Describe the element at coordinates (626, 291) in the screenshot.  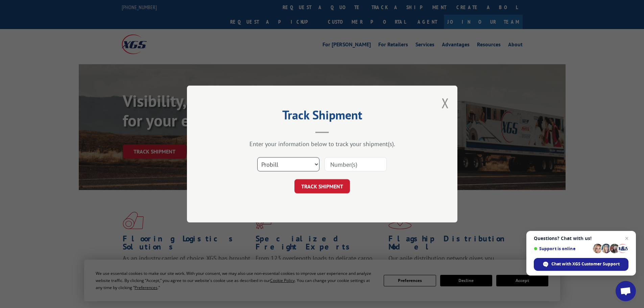
I see `a: Open chat` at that location.